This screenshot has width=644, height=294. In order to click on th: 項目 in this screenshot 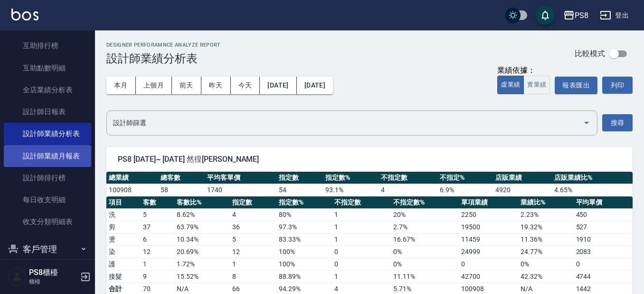, I will do `click(124, 203)`.